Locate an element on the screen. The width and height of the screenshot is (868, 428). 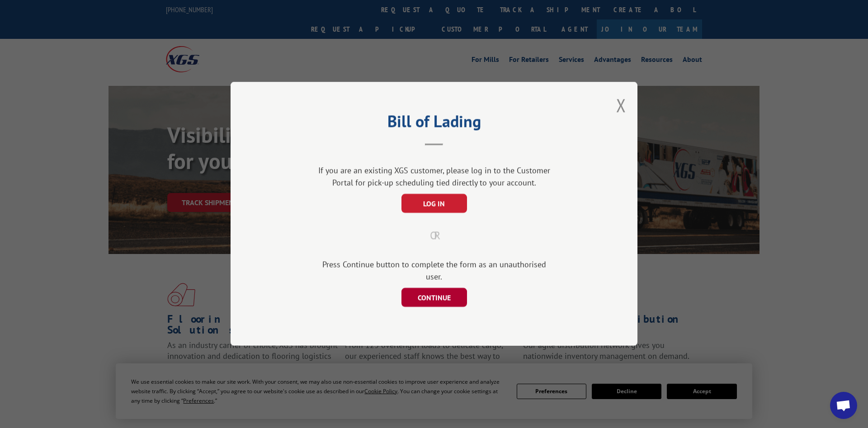
button: Close modal is located at coordinates (622, 104).